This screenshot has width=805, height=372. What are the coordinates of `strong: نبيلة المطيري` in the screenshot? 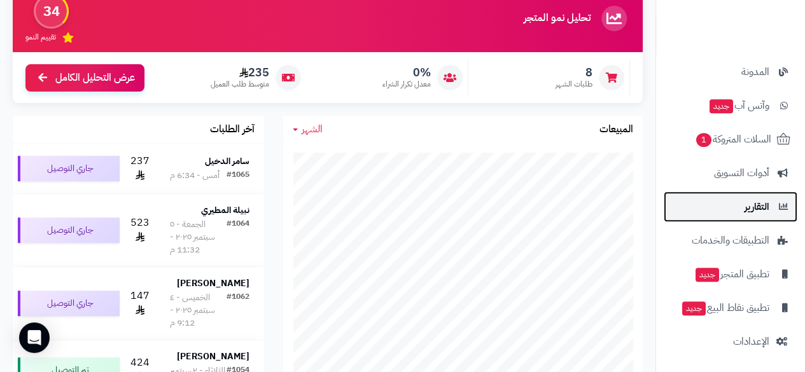 It's located at (225, 210).